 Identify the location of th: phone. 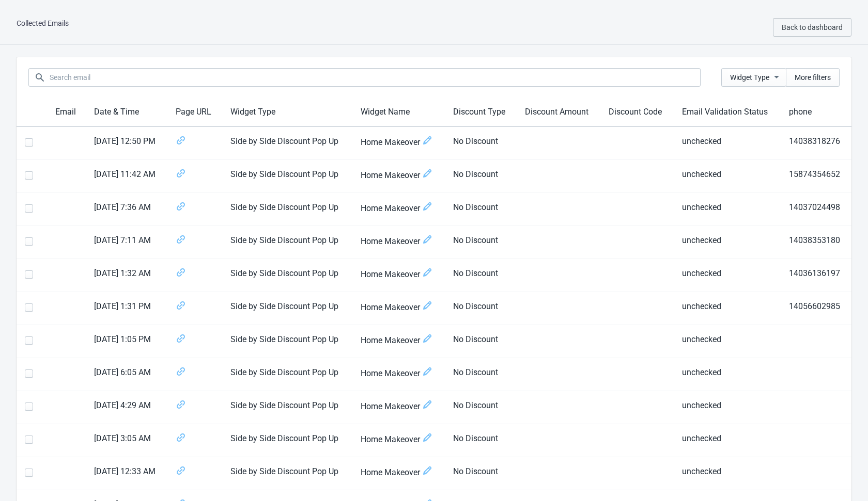
(815, 112).